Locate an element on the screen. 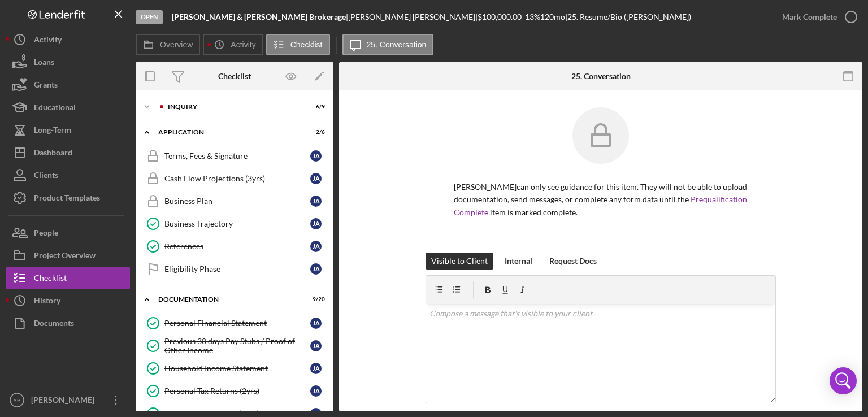 The height and width of the screenshot is (417, 868). button: Request Docs is located at coordinates (573, 261).